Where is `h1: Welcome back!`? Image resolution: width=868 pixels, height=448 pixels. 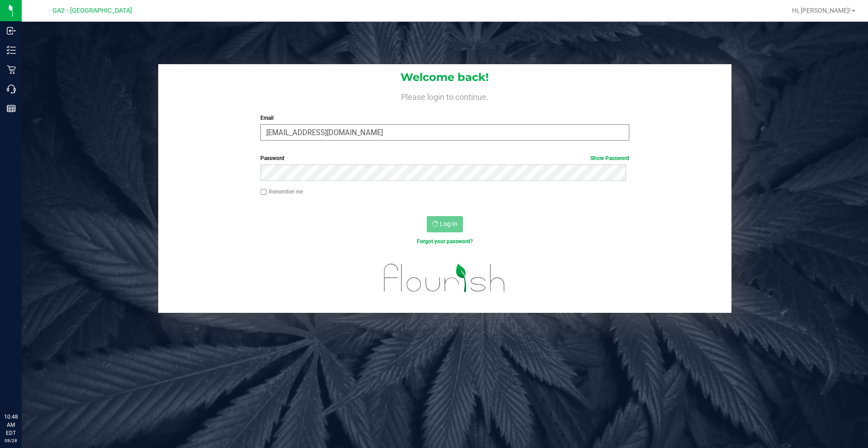
h1: Welcome back! is located at coordinates (445, 77).